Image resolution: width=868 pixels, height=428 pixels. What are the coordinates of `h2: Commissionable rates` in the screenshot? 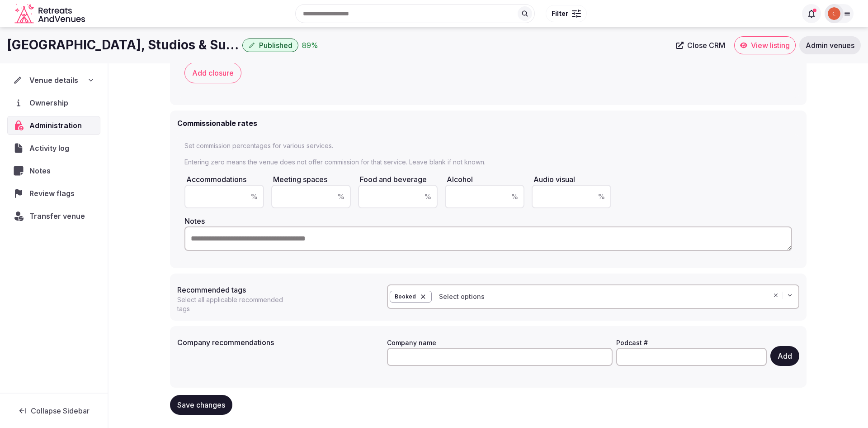 It's located at (217, 123).